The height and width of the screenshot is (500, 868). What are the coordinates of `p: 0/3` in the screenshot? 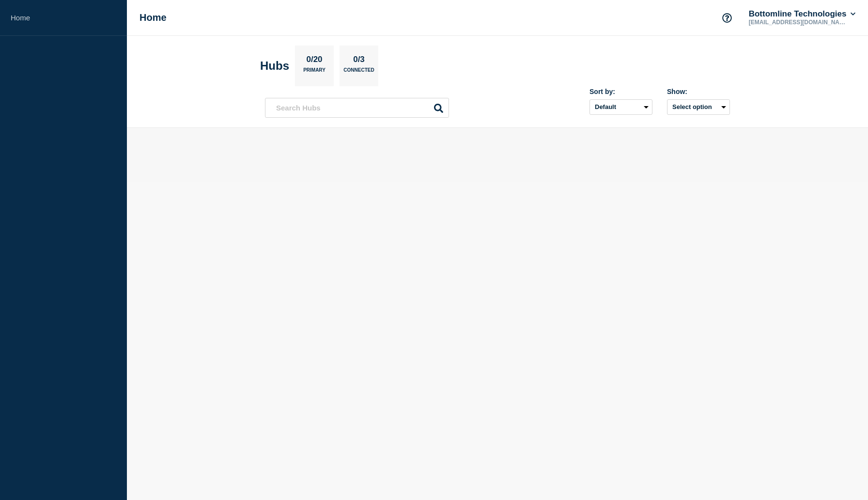 It's located at (359, 61).